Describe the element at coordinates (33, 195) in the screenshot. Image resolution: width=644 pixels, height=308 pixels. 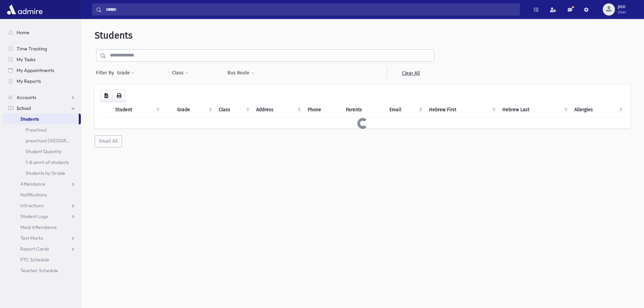
I see `span: Notifications` at that location.